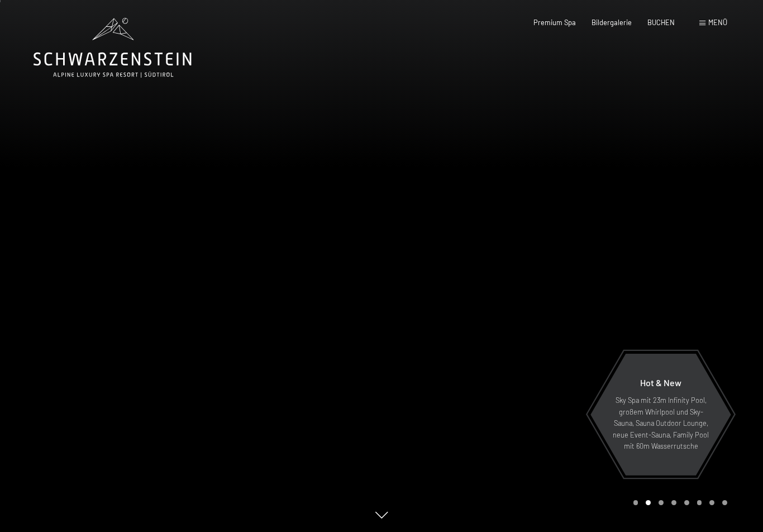 Image resolution: width=763 pixels, height=532 pixels. What do you see at coordinates (725, 502) in the screenshot?
I see `div: Carousel Page 8` at bounding box center [725, 502].